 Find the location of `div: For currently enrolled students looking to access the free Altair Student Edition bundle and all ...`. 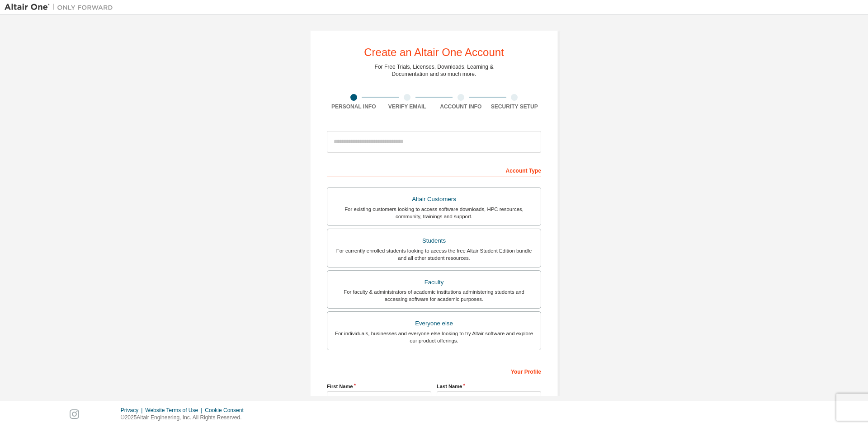

div: For currently enrolled students looking to access the free Altair Student Edition bundle and all ... is located at coordinates (434, 255).